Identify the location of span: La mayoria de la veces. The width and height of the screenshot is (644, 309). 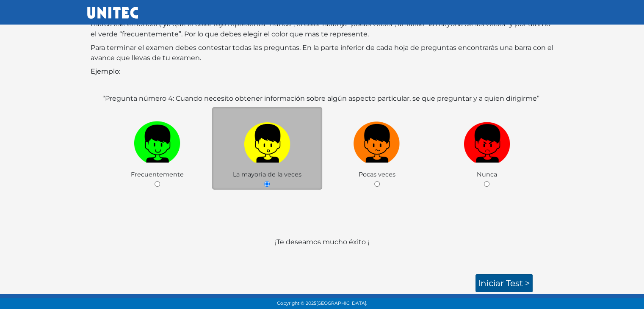
(267, 174).